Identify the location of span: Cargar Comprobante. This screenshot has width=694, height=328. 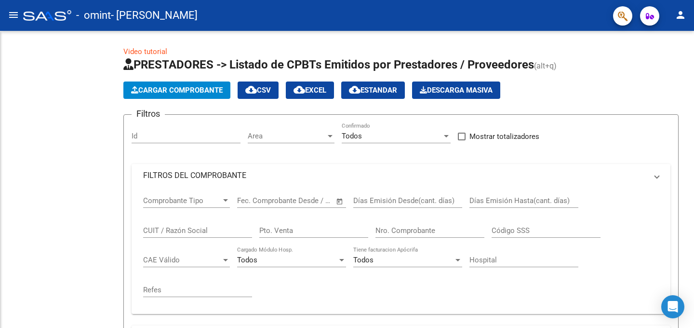
(177, 90).